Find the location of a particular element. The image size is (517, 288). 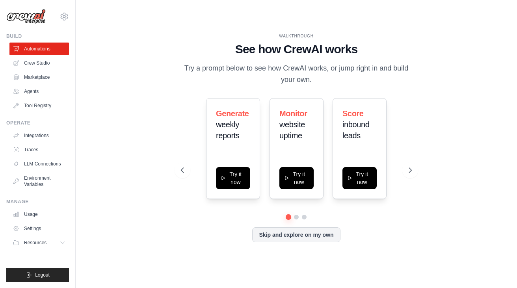

a: Usage is located at coordinates (39, 214).